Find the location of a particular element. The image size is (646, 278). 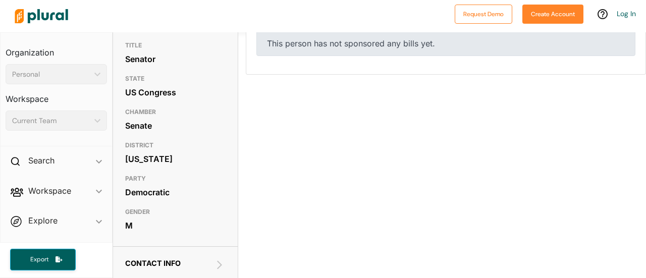

span: Contact Info is located at coordinates (153, 263).